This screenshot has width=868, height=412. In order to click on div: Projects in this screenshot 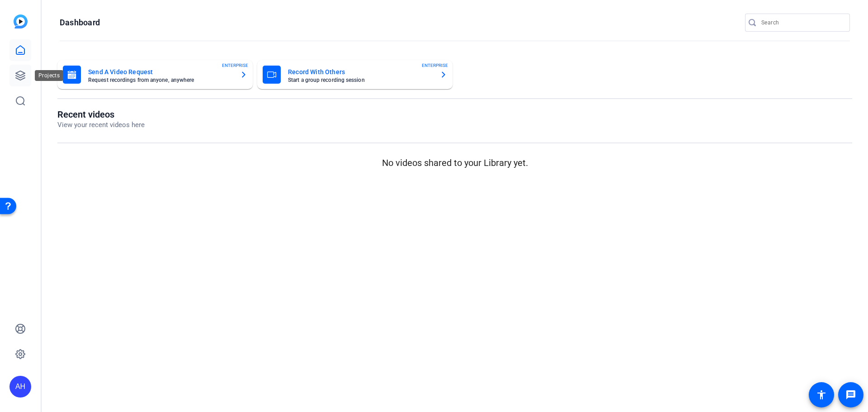, I will do `click(49, 75)`.